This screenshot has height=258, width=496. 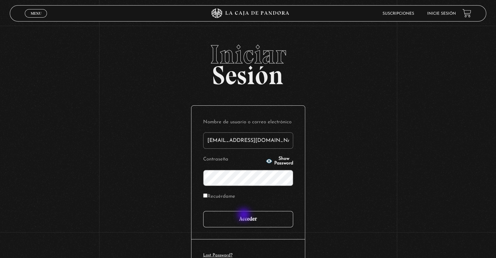 I want to click on a: Inicie sesión, so click(x=441, y=14).